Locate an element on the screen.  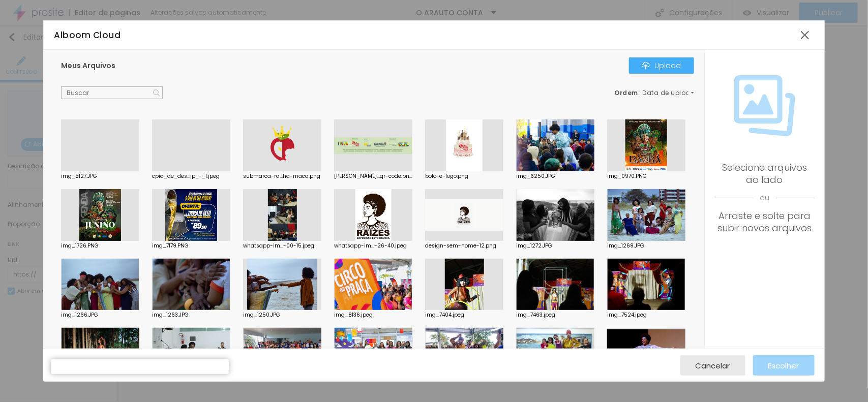
div: img_0970.PNG is located at coordinates (646, 177).